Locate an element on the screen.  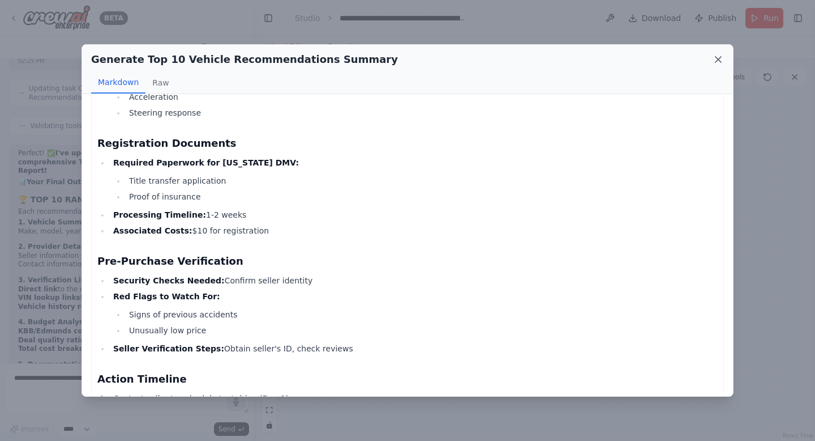
li: Signs of previous accidents is located at coordinates (422, 314).